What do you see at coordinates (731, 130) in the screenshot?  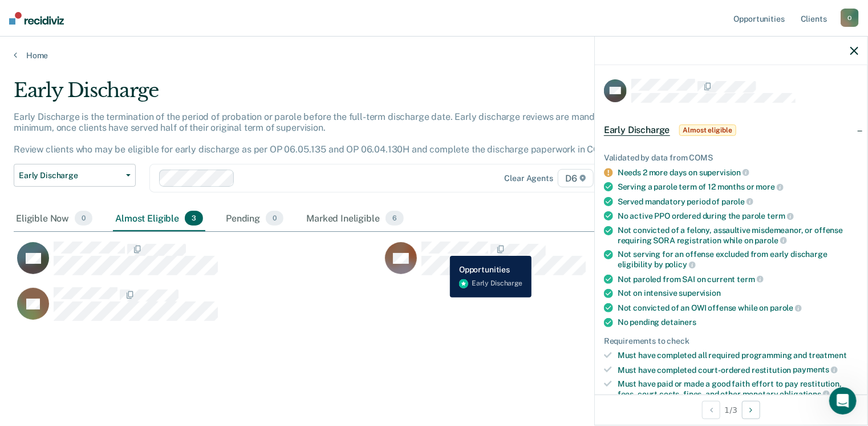 I see `div: Early DischargeAlmost eligible` at bounding box center [731, 130].